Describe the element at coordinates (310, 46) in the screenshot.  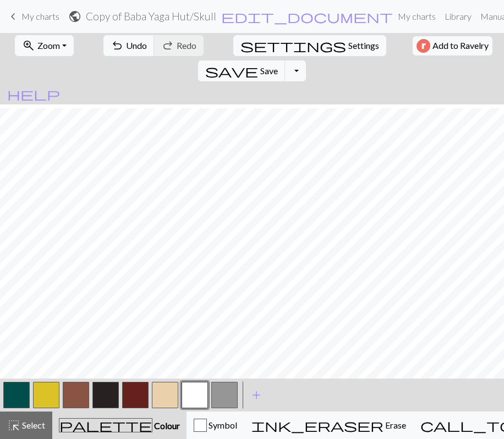
I see `button: SettingsSettings` at that location.